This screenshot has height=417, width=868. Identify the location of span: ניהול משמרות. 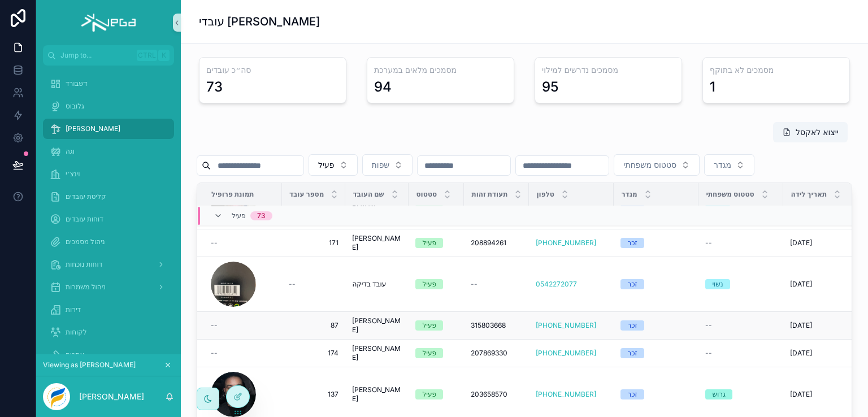
(86, 287).